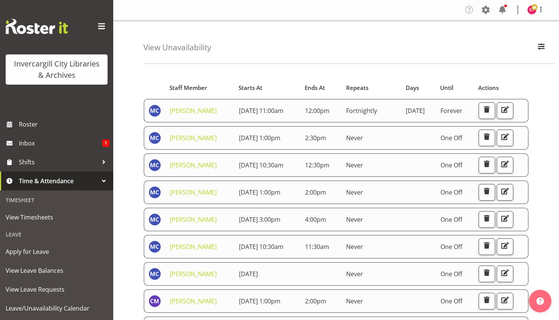 This screenshot has width=559, height=320. What do you see at coordinates (37, 26) in the screenshot?
I see `img: Rosterit website logo` at bounding box center [37, 26].